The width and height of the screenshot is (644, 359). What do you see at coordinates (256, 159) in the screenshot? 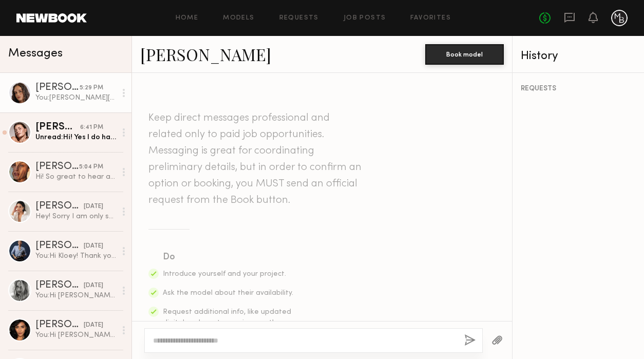
I see `header: Keep direct messages professional and related only to paid job opportunities. Messaging is great ...` at bounding box center [256, 159].